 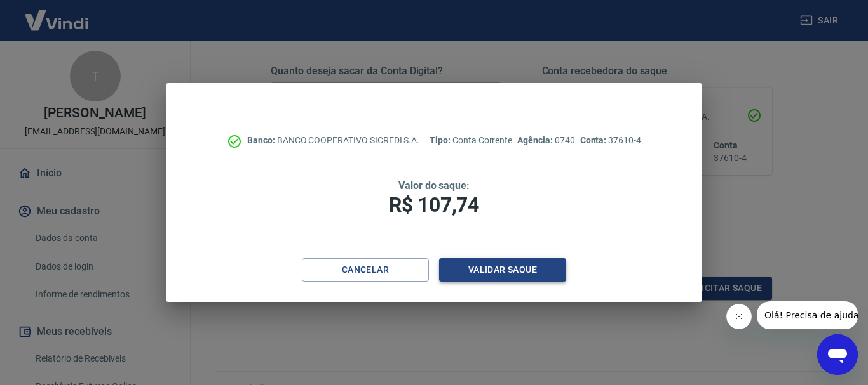 I want to click on span: Agência:, so click(x=536, y=140).